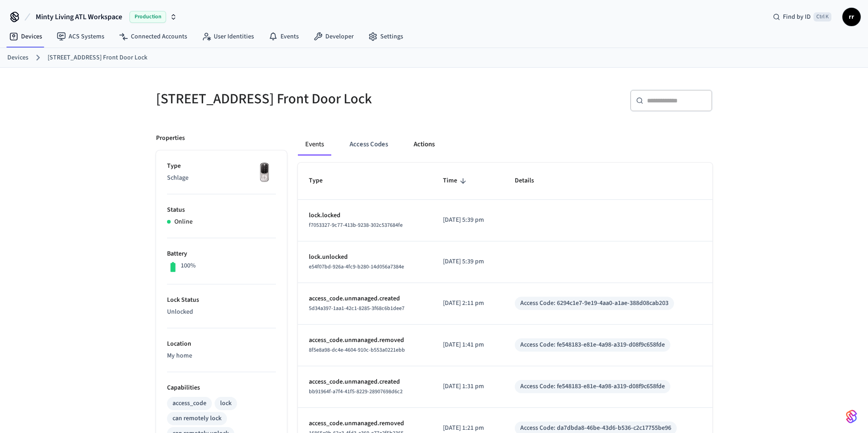 Image resolution: width=868 pixels, height=433 pixels. Describe the element at coordinates (221, 254) in the screenshot. I see `p: Battery` at that location.